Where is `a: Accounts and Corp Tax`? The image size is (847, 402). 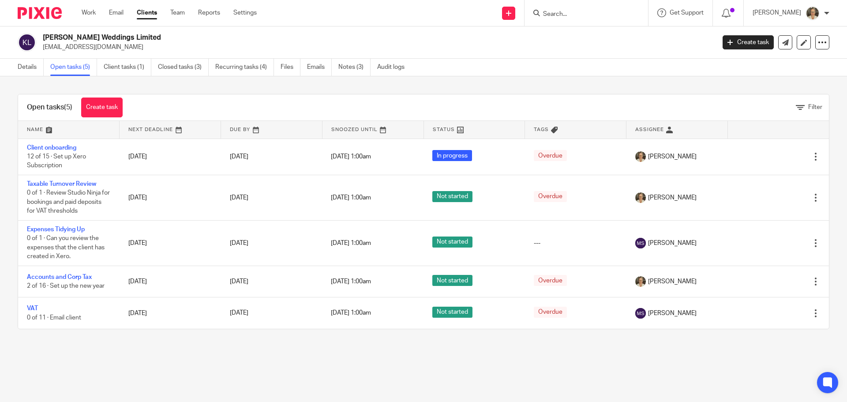 a: Accounts and Corp Tax is located at coordinates (59, 277).